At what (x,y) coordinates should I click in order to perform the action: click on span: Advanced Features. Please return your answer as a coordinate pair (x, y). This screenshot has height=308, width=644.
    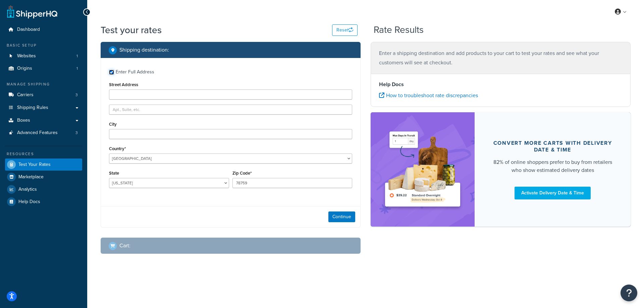
    Looking at the image, I should click on (37, 133).